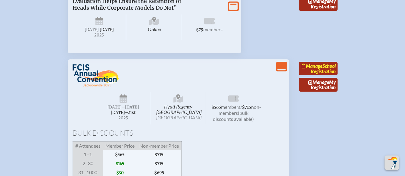 This screenshot has width=405, height=176. Describe the element at coordinates (96, 75) in the screenshot. I see `img: FCIS Convention 2025` at that location.